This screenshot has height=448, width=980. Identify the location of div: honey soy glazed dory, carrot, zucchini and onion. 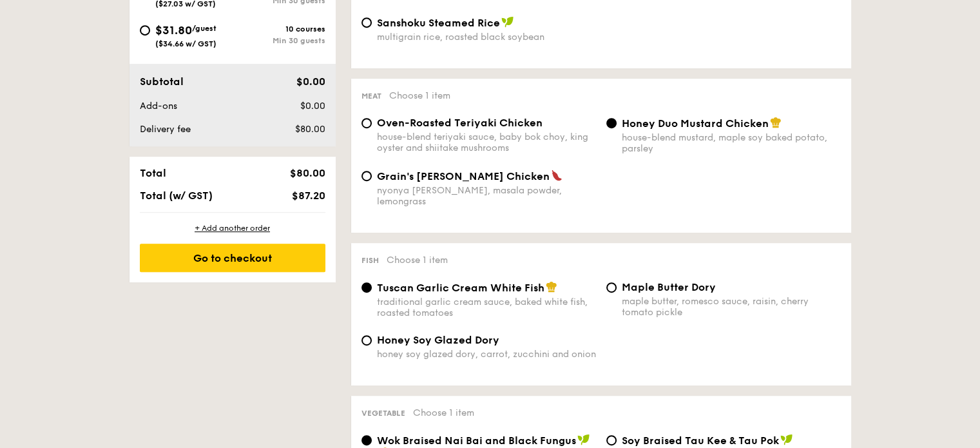
(487, 354).